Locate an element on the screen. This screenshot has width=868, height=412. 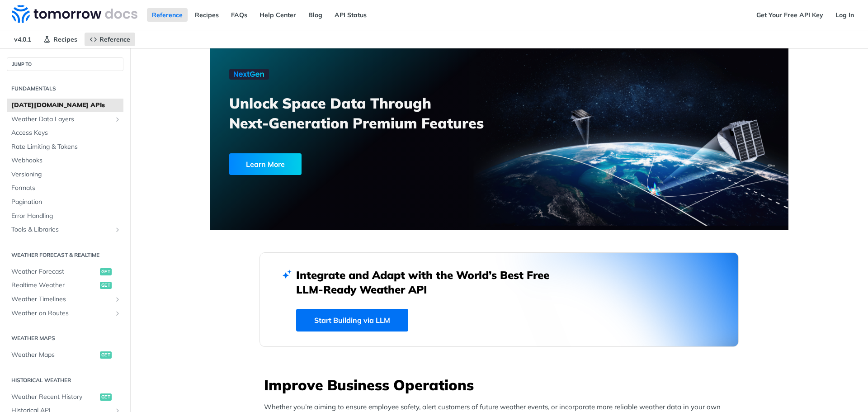
a: Help Center is located at coordinates (278, 15).